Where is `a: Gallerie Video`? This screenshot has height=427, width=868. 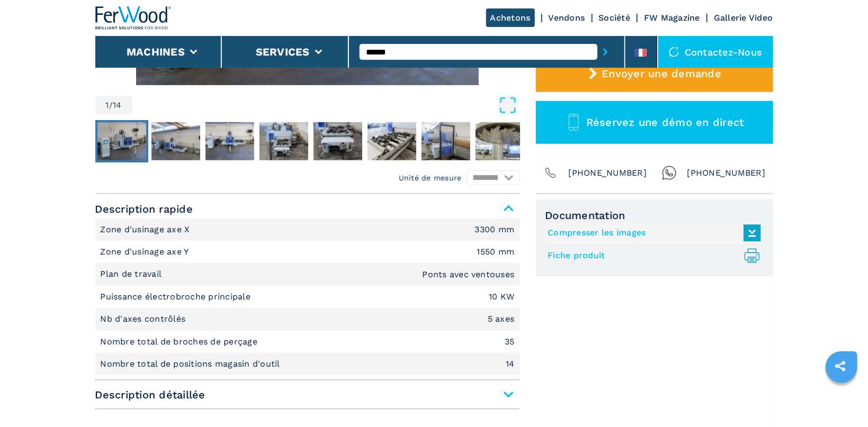
a: Gallerie Video is located at coordinates (743, 18).